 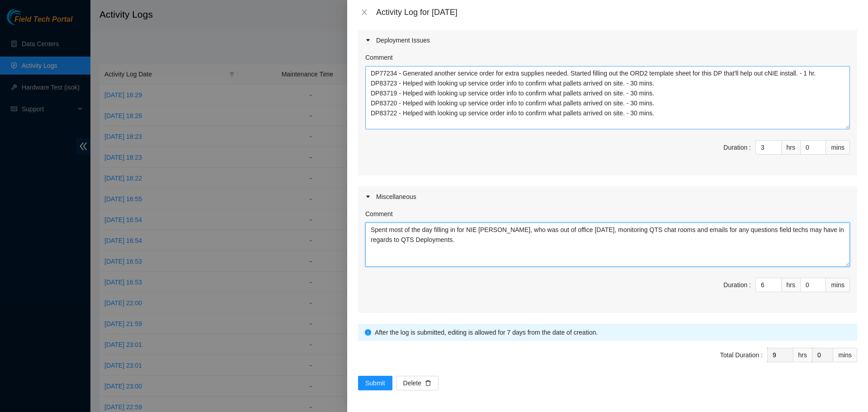 I want to click on div: Total Duration :, so click(x=741, y=355).